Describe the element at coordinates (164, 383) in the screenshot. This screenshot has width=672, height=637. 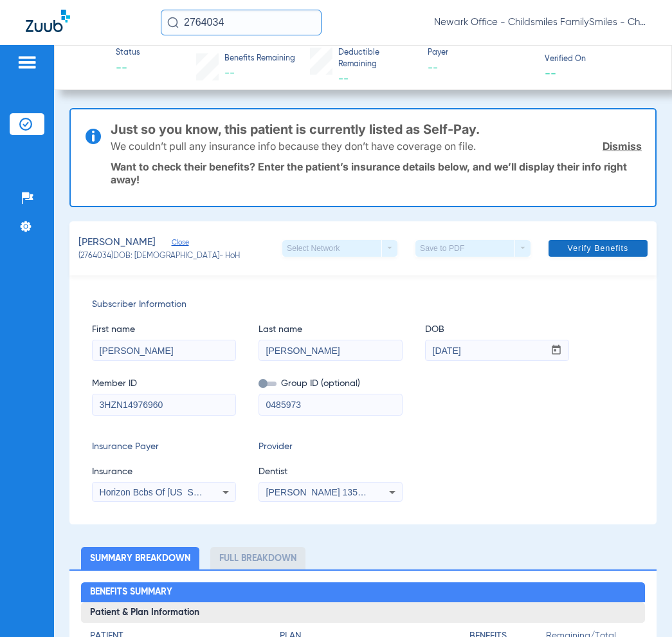
I see `span: Member ID` at that location.